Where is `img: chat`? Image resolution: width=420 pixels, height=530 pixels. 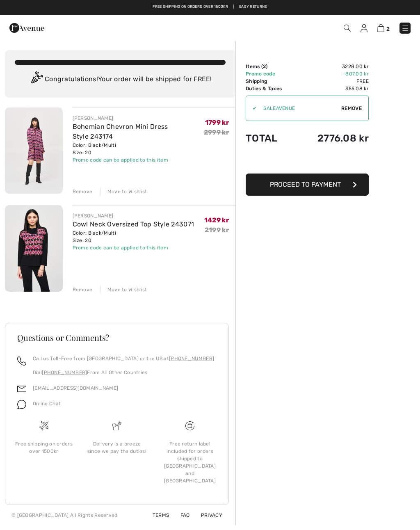 img: chat is located at coordinates (22, 404).